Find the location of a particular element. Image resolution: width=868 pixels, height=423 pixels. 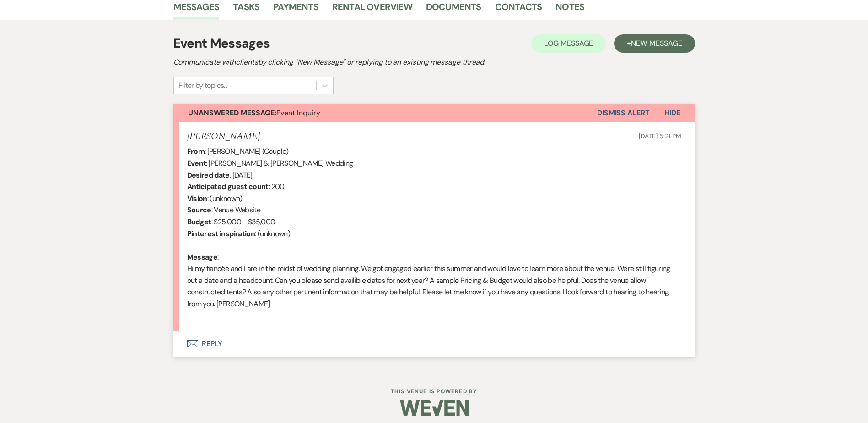

button: Dismiss Alert is located at coordinates (623, 113).